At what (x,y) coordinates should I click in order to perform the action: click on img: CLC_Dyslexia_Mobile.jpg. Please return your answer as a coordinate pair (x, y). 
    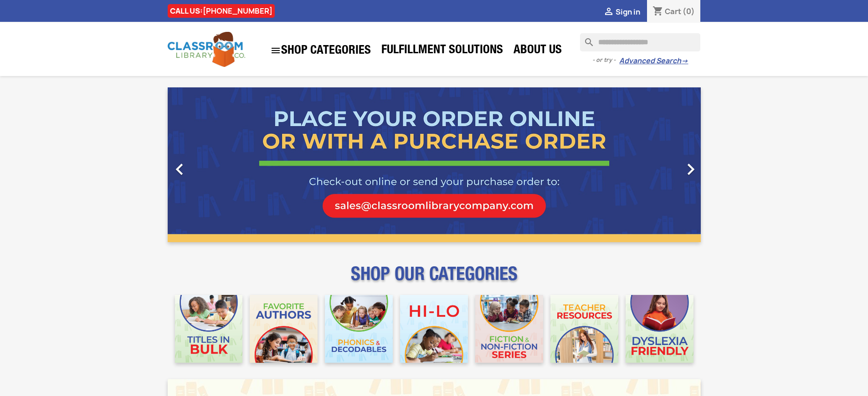
    Looking at the image, I should click on (659, 328).